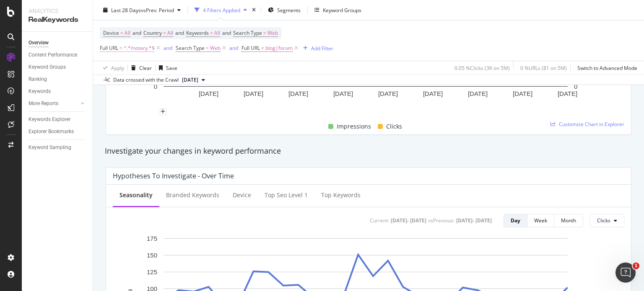 The image size is (644, 291). I want to click on text: 175, so click(152, 238).